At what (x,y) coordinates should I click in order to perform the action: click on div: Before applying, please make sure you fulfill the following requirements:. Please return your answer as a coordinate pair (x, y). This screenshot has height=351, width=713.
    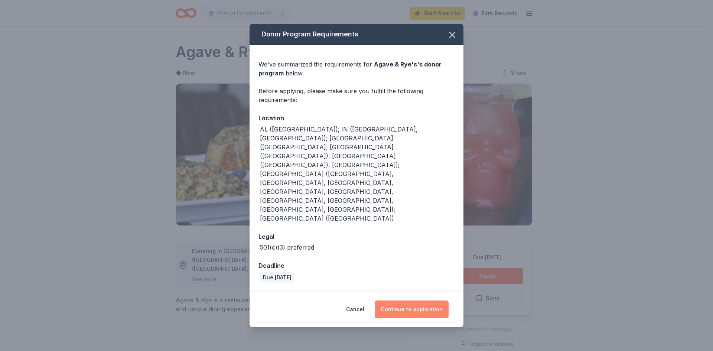
    Looking at the image, I should click on (356, 95).